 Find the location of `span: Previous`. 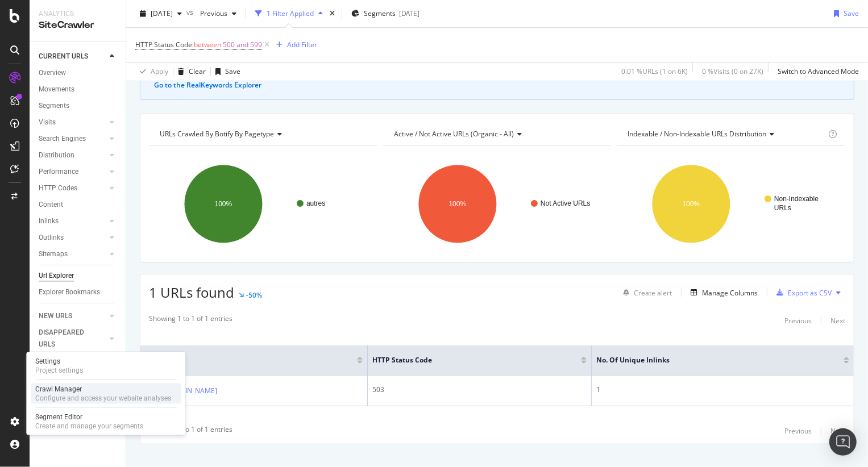

span: Previous is located at coordinates (212, 13).